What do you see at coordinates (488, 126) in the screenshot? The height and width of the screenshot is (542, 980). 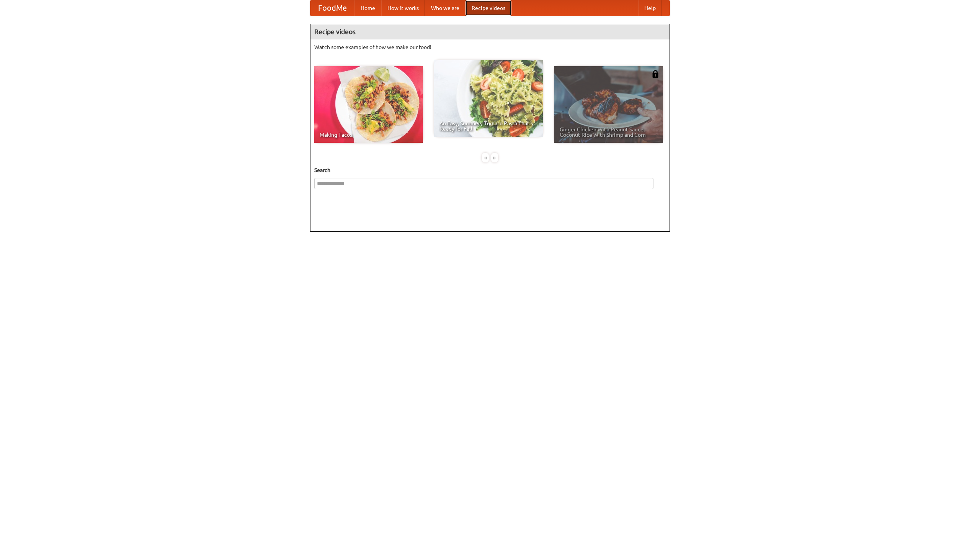 I see `span: An Easy, Summery Tomato Pasta That's Ready for Fall` at bounding box center [488, 126].